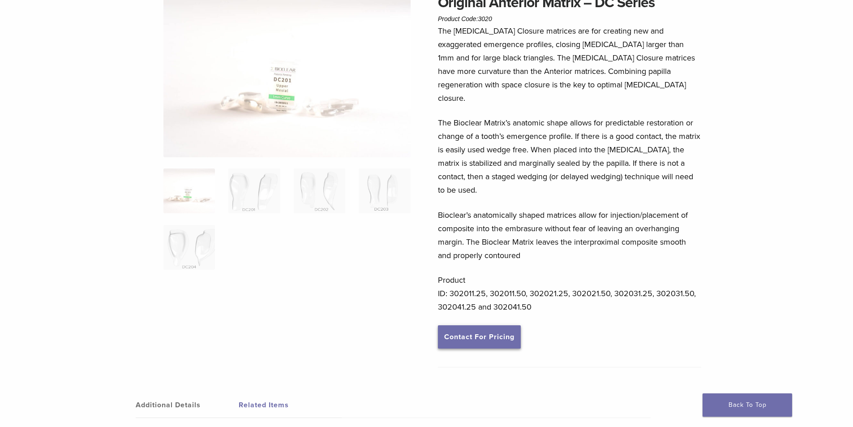 This screenshot has height=427, width=853. Describe the element at coordinates (384, 191) in the screenshot. I see `img: Original Anterior Matrix - DC Series - Image 4` at that location.